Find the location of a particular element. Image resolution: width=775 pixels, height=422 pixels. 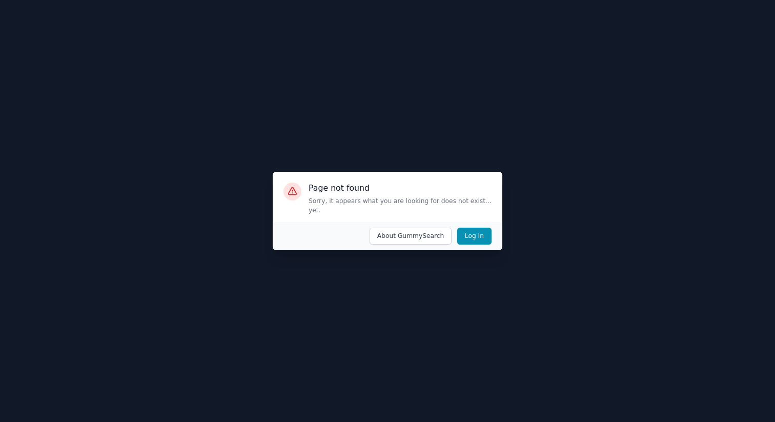

button: About GummySearch is located at coordinates (411, 236).